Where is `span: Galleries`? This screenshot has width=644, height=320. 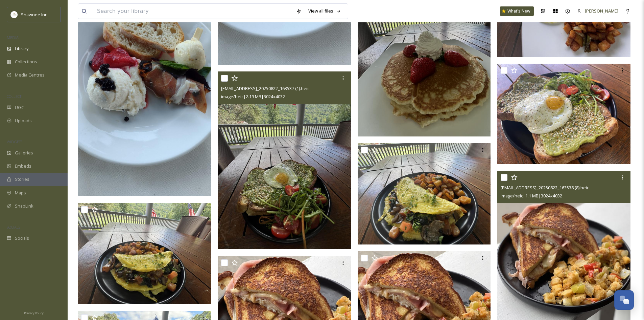
span: Galleries is located at coordinates (24, 153).